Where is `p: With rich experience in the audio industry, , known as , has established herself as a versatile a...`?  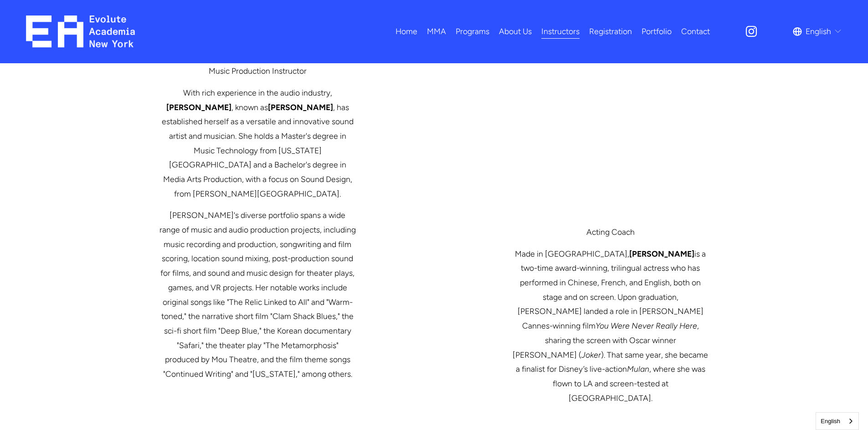
p: With rich experience in the audio industry, , known as , has established herself as a versatile a... is located at coordinates (257, 144).